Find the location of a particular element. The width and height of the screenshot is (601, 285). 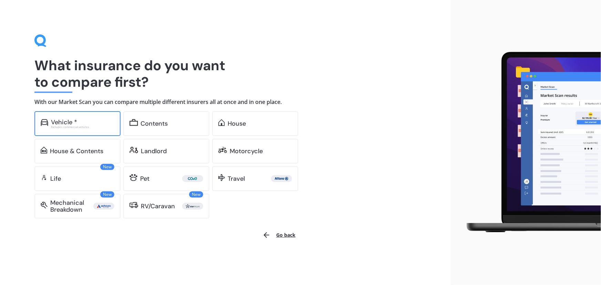

img: car.f15378c7a67c060ca3f3.svg is located at coordinates (44, 123).